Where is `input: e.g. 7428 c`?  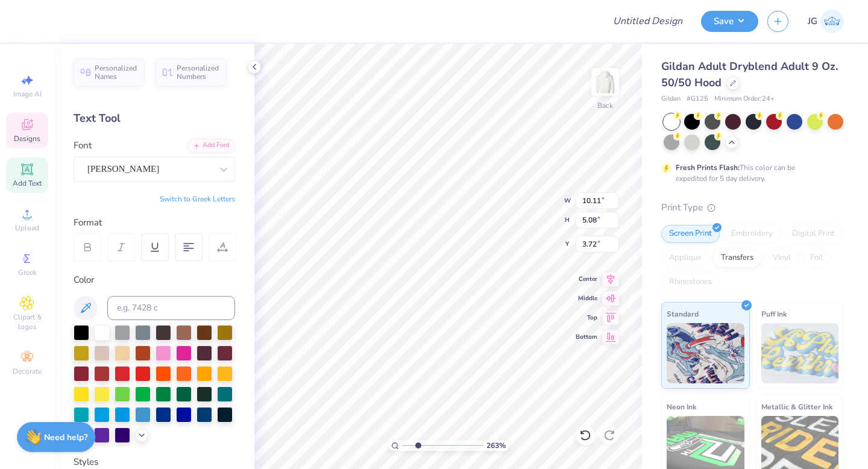
input: e.g. 7428 c is located at coordinates (171, 308).